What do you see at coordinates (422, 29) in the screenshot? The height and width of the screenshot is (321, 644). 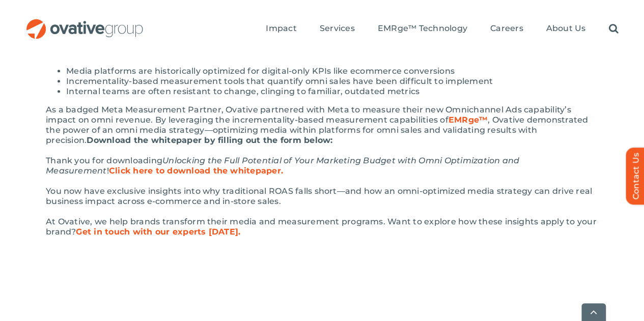 I see `span: EMRge™ Technology` at bounding box center [422, 29].